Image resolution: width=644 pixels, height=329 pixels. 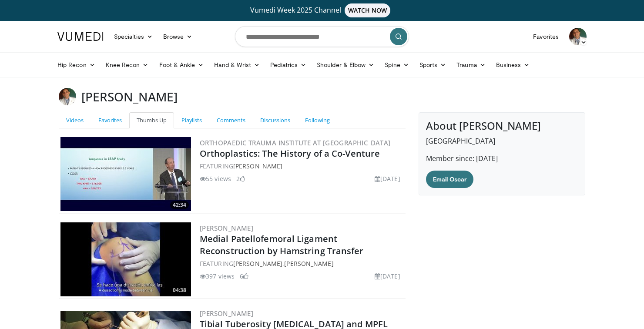 What do you see at coordinates (241, 178) in the screenshot?
I see `li: 2` at bounding box center [241, 178].